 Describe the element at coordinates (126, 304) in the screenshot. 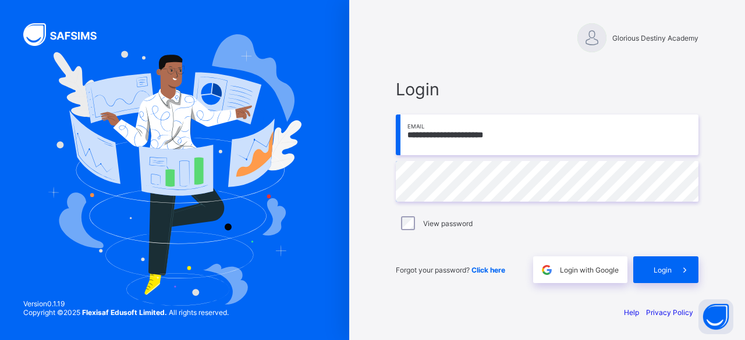

I see `span: Version 0.1.19` at that location.